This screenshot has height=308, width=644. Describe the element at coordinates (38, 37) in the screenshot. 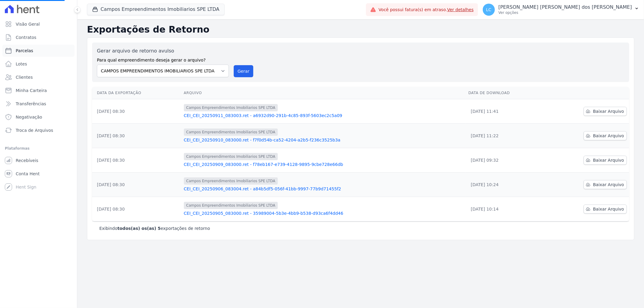

I see `a: Contratos` at that location.